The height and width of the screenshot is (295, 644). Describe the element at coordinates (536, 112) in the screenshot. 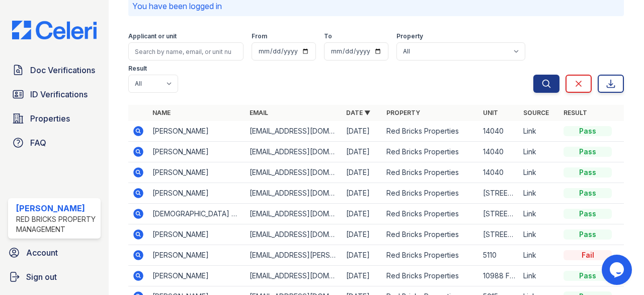

I see `a: Source` at that location.